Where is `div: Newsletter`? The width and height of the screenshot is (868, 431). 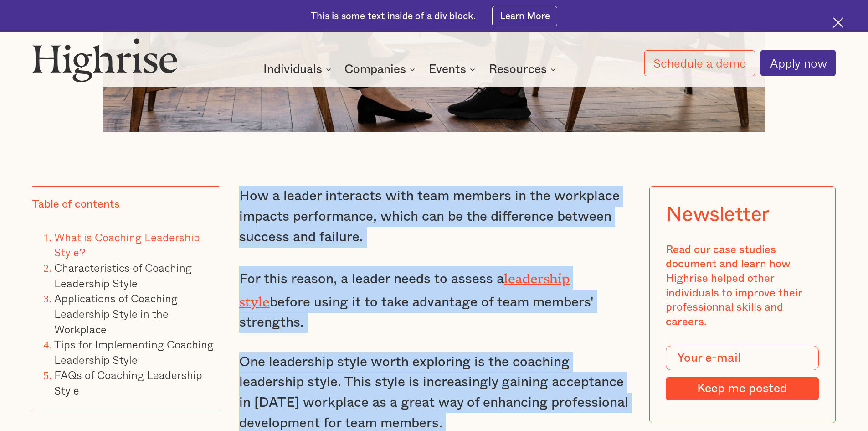
div: Newsletter is located at coordinates (717, 214).